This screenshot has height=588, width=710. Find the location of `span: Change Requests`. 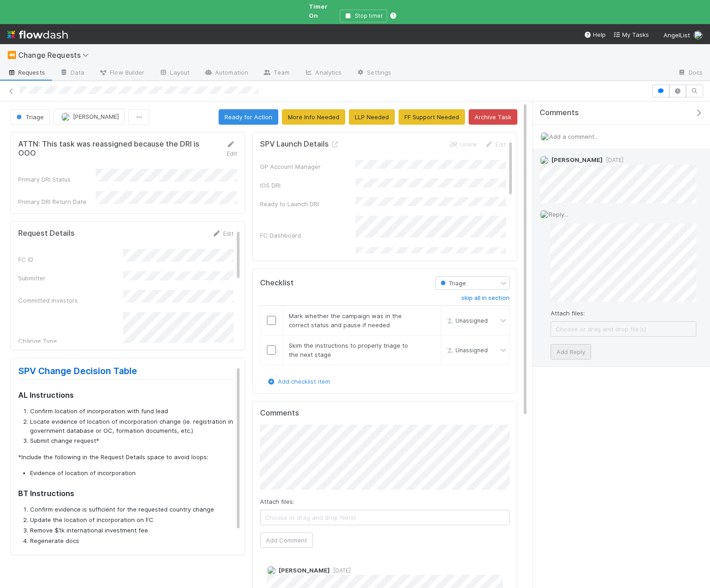

span: Change Requests is located at coordinates (56, 55).